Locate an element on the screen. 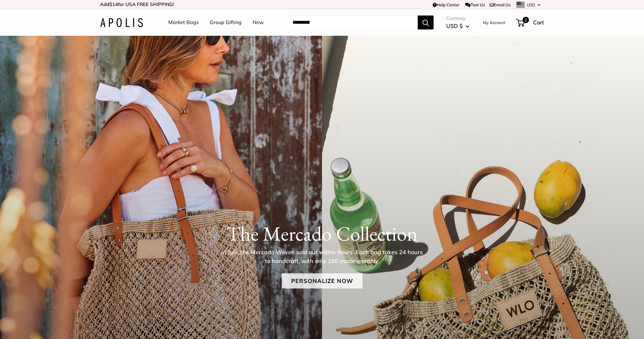  a: Personalize Now is located at coordinates (322, 282).